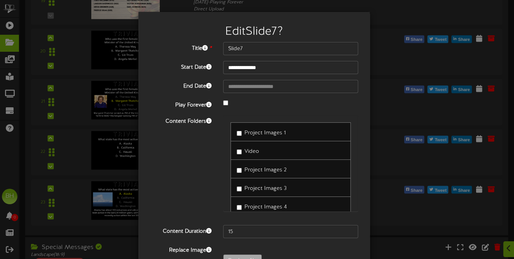 This screenshot has width=514, height=259. What do you see at coordinates (181, 120) in the screenshot?
I see `label: Content Folders` at bounding box center [181, 120].